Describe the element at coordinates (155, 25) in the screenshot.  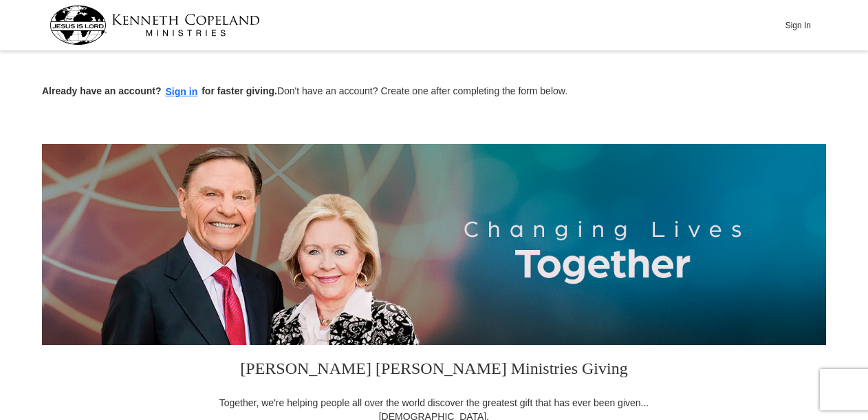
I see `img: kcm-header-logo.svg` at that location.